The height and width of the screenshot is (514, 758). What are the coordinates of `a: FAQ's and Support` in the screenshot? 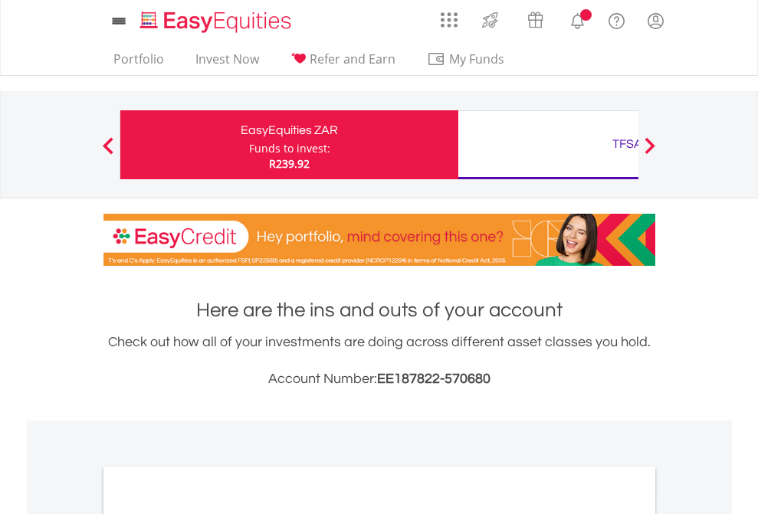 It's located at (616, 19).